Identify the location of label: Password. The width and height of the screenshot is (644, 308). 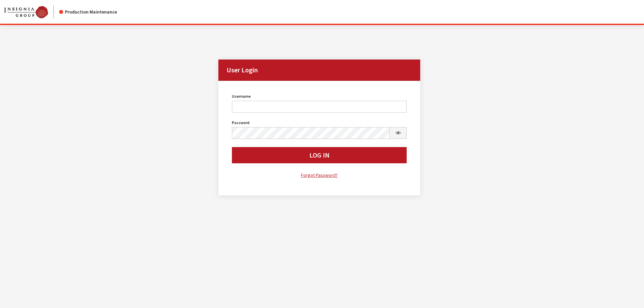
(240, 123).